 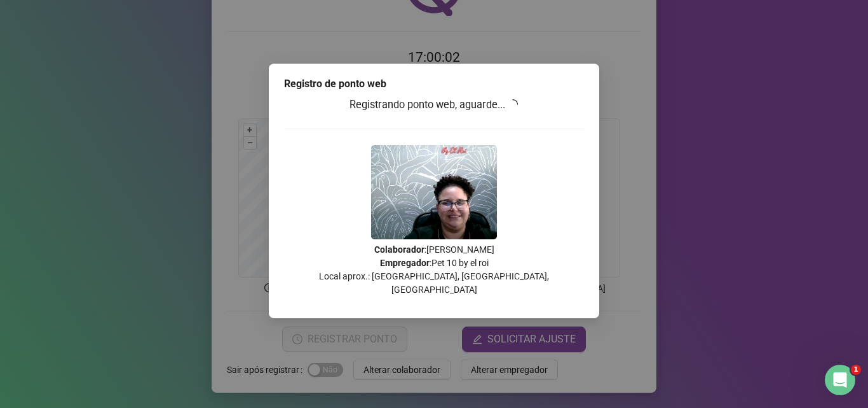 What do you see at coordinates (399, 250) in the screenshot?
I see `strong: Colaborador` at bounding box center [399, 250].